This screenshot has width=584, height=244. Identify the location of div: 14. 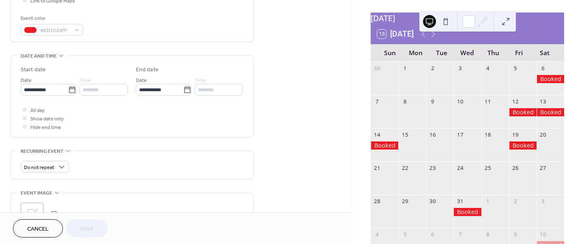
(377, 135).